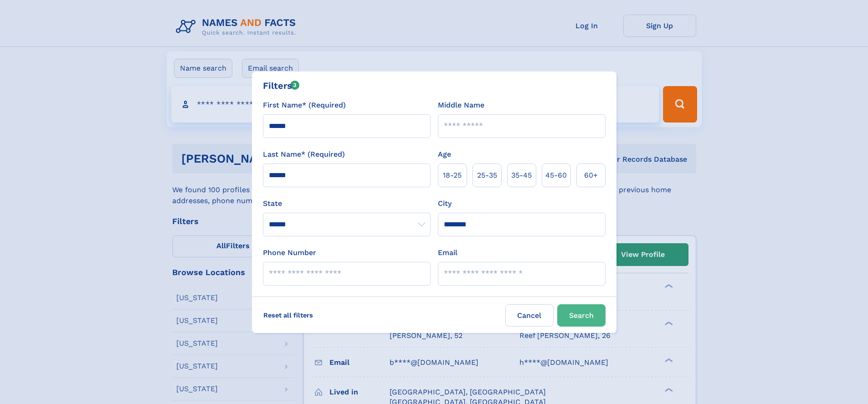  Describe the element at coordinates (288, 315) in the screenshot. I see `label: Reset all filters` at that location.